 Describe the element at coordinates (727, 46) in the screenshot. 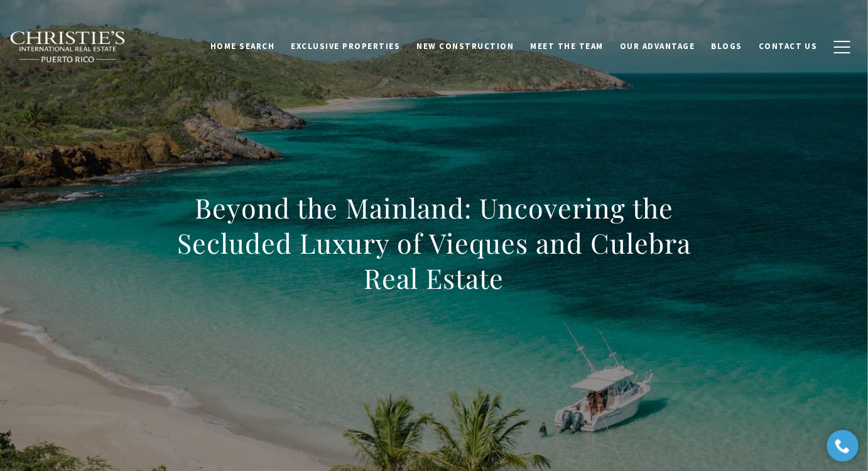

I see `span: Blogs` at that location.